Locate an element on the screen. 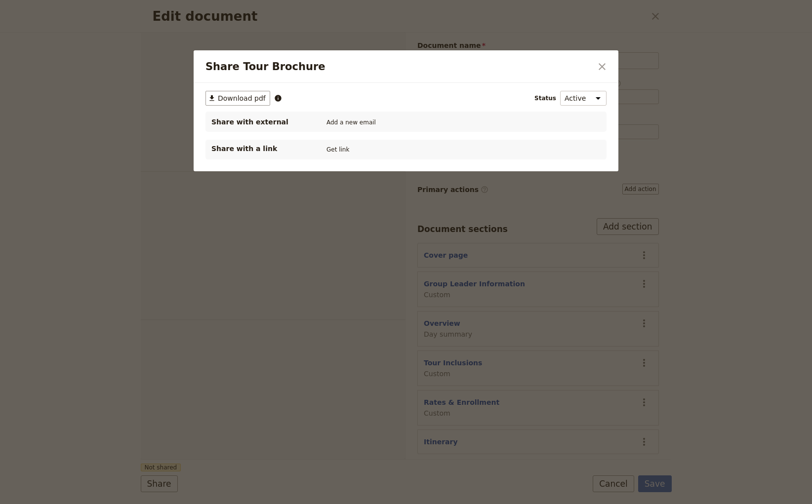 The width and height of the screenshot is (812, 504). button: Get link is located at coordinates (338, 150).